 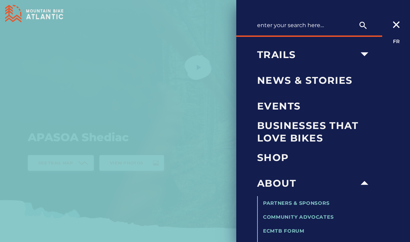 I want to click on a: FR, so click(x=397, y=41).